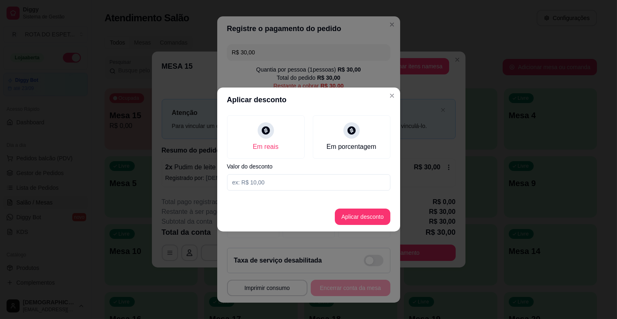  Describe the element at coordinates (309, 166) in the screenshot. I see `label: Valor do desconto` at that location.